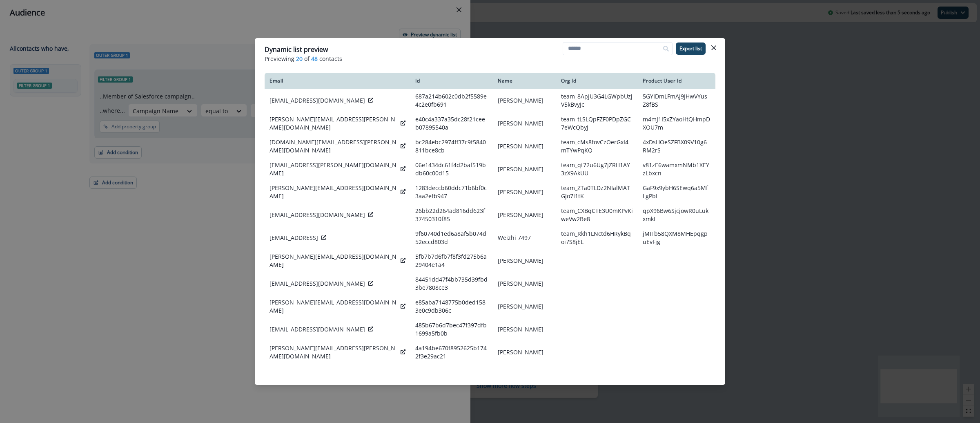  I want to click on td: 4a194be670f8952625b1742f3e29ac21, so click(451, 352).